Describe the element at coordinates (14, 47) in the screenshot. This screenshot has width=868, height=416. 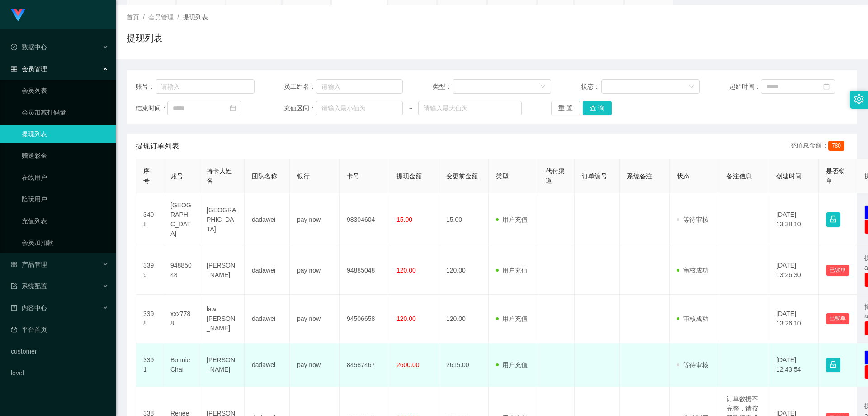
I see `i: 图标: check-circle-o` at that location.